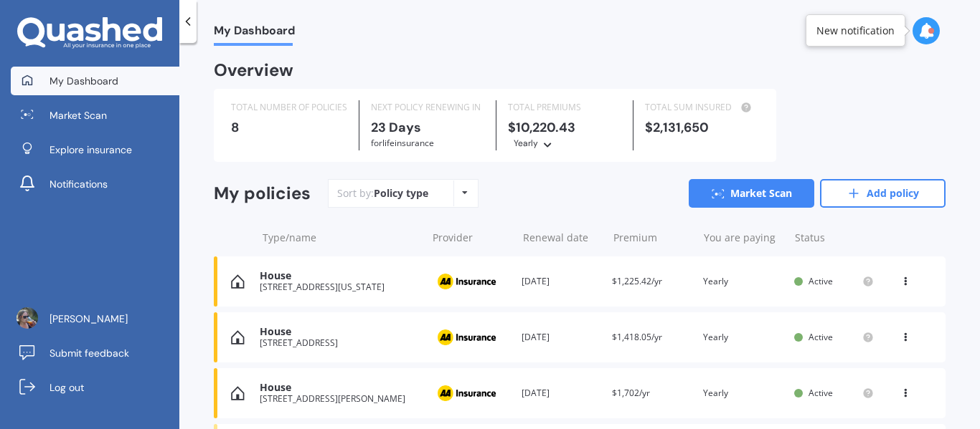 The width and height of the screenshot is (980, 429). Describe the element at coordinates (262, 193) in the screenshot. I see `div: My policies` at that location.